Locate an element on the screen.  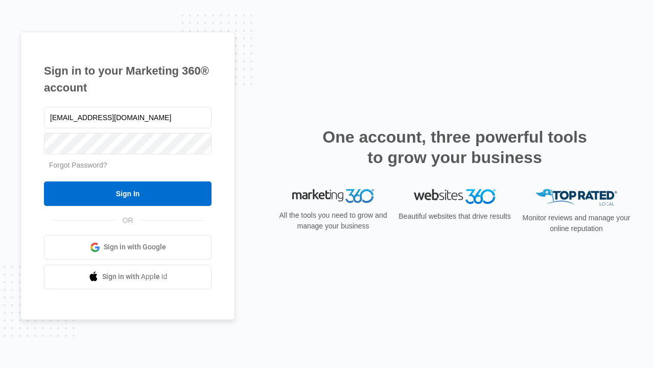
h1: Sign in to your Marketing 360® account is located at coordinates (128, 79).